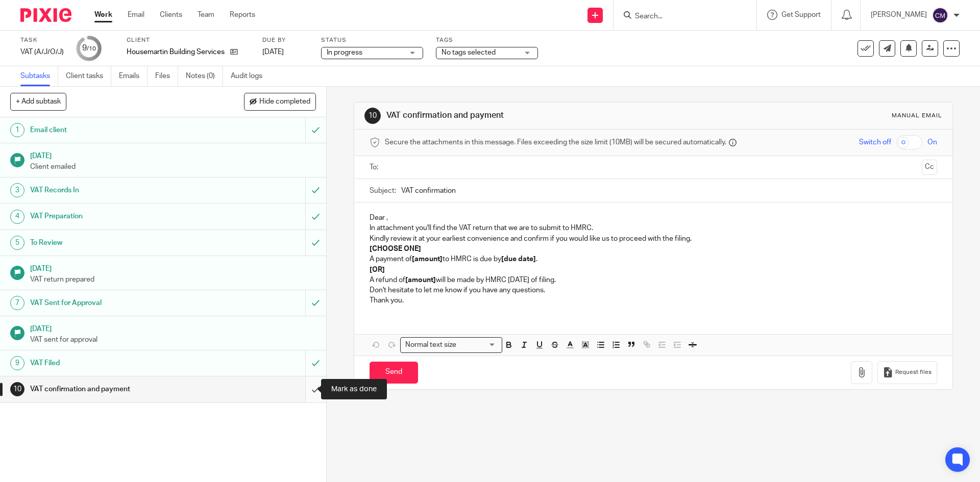 The image size is (980, 482). I want to click on span: On, so click(932, 142).